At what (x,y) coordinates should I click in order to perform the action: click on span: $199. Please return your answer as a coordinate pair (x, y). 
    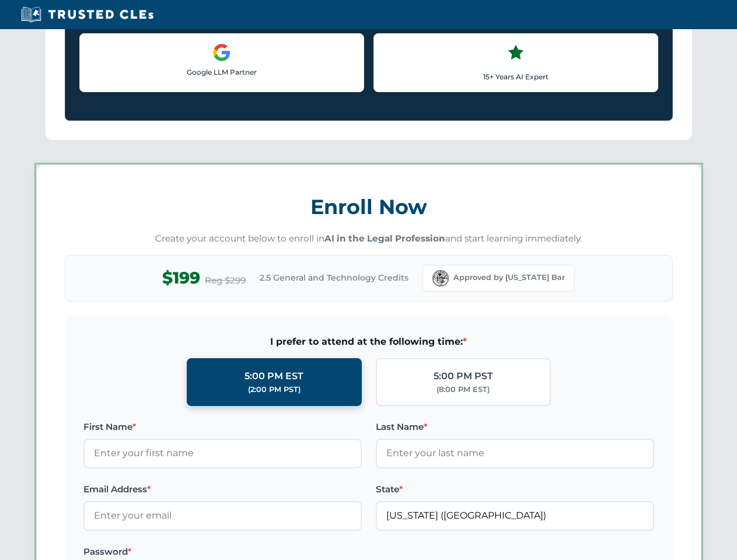
    Looking at the image, I should click on (181, 277).